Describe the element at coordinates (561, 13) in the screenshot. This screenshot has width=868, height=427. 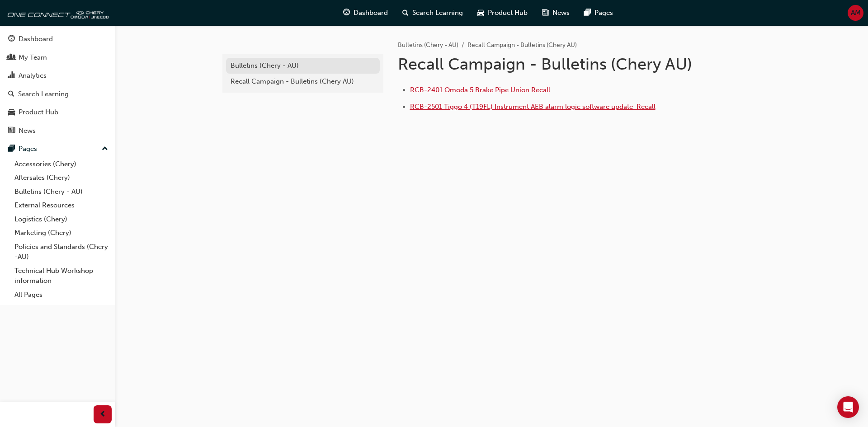
I see `span: News` at that location.